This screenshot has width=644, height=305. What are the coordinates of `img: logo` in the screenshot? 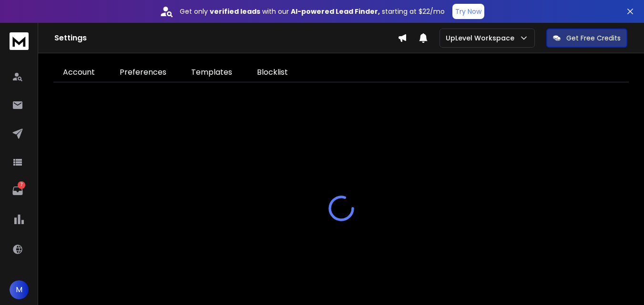 It's located at (19, 41).